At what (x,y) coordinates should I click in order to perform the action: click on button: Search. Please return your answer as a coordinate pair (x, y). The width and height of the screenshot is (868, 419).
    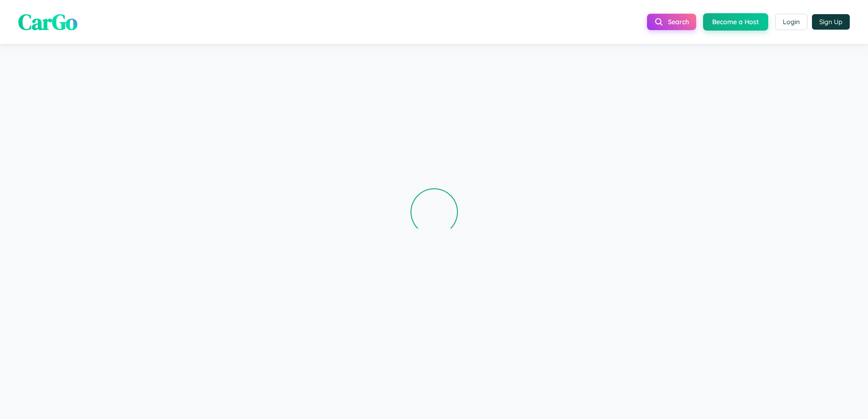
    Looking at the image, I should click on (672, 22).